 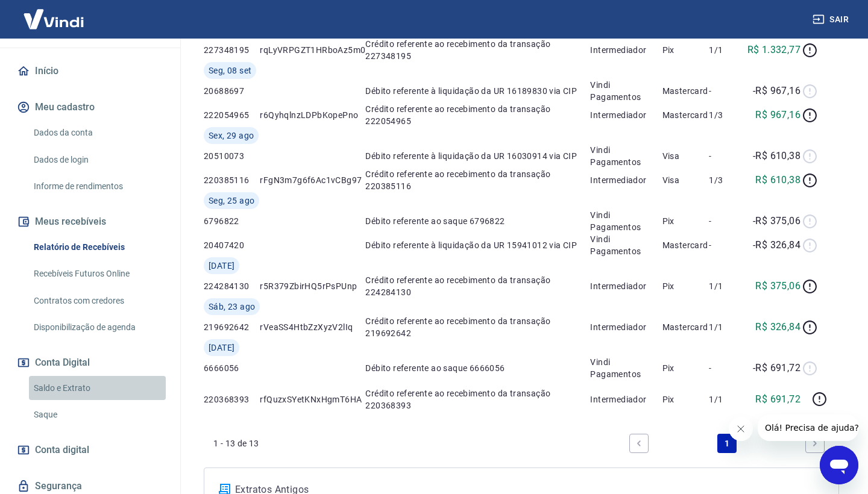 I want to click on p: R$ 1.332,77, so click(x=774, y=50).